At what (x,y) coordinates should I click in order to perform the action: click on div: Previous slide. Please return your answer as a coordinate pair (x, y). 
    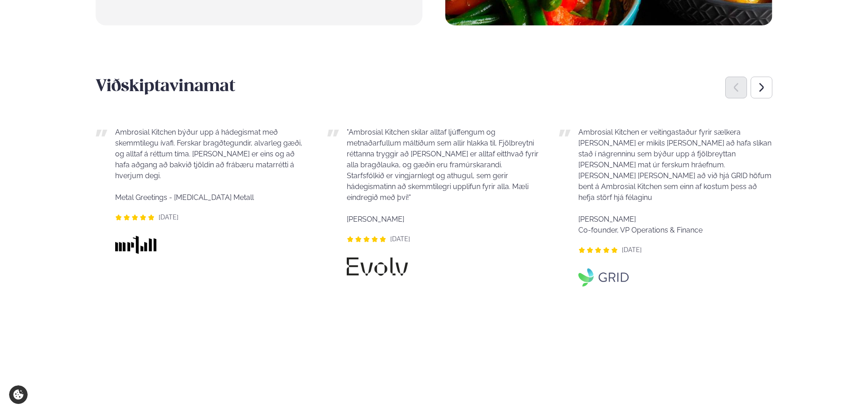
    Looking at the image, I should click on (737, 87).